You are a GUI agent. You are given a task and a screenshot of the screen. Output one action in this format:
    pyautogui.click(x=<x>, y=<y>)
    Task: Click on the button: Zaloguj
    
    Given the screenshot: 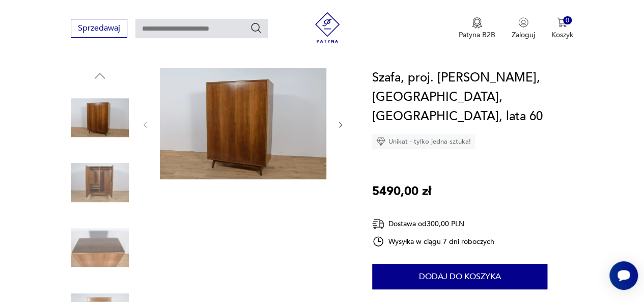 What is the action you would take?
    pyautogui.click(x=523, y=29)
    